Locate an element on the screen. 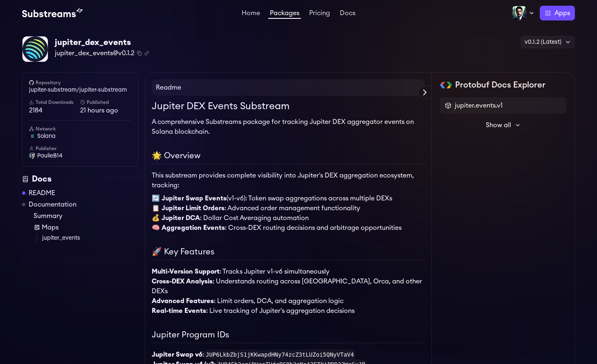  strong: Real-time Events is located at coordinates (179, 311).